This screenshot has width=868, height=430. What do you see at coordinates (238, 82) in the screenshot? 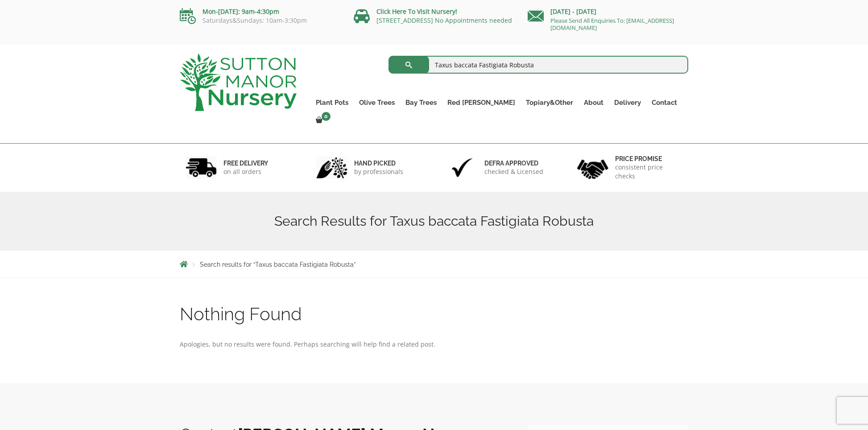
I see `img: logo` at bounding box center [238, 82].